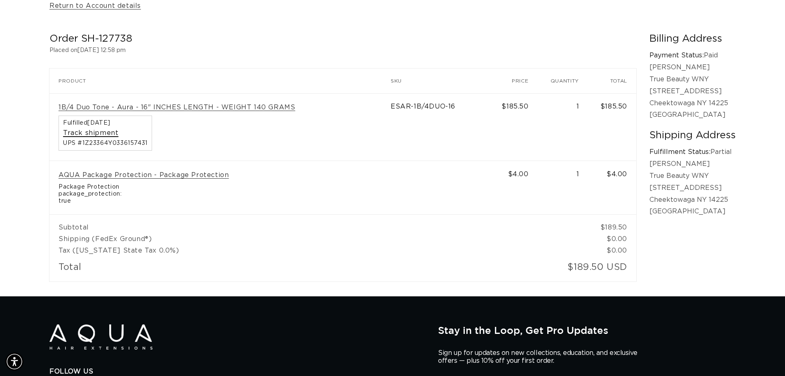  Describe the element at coordinates (514, 81) in the screenshot. I see `th: Price` at that location.